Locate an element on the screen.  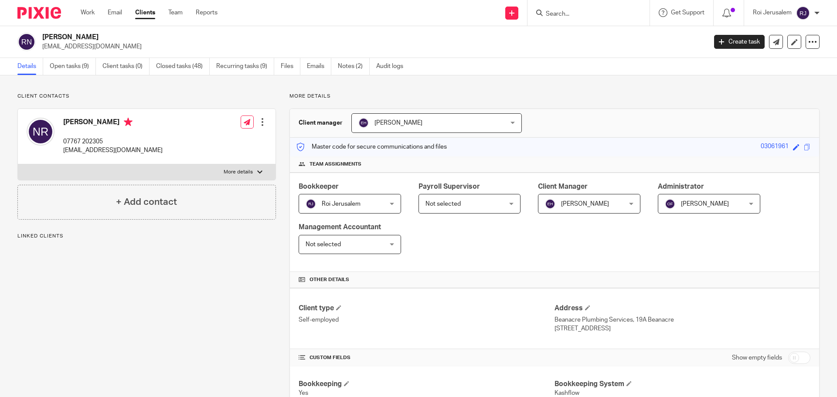
a: Notes (2) is located at coordinates (354, 66).